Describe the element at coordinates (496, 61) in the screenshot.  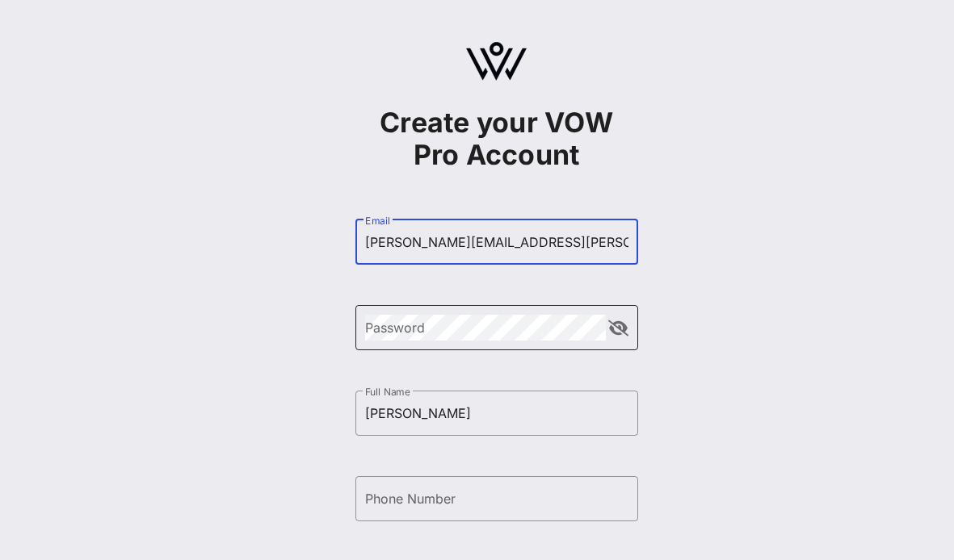
I see `img: logo.svg` at that location.